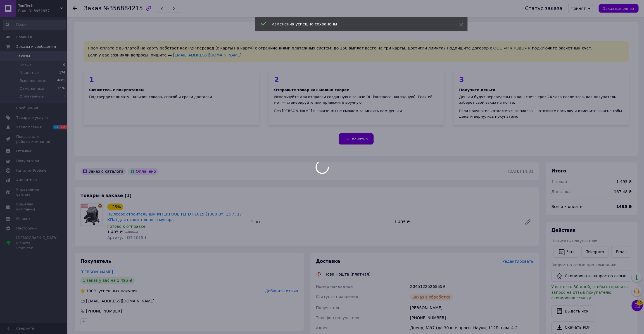  What do you see at coordinates (109, 291) in the screenshot?
I see `div: успешных покупок` at bounding box center [109, 291].